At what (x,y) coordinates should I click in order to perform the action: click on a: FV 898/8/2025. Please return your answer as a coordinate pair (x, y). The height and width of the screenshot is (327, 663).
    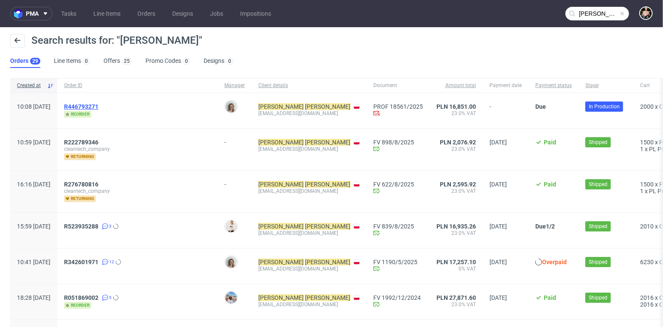
    Looking at the image, I should click on (398, 142).